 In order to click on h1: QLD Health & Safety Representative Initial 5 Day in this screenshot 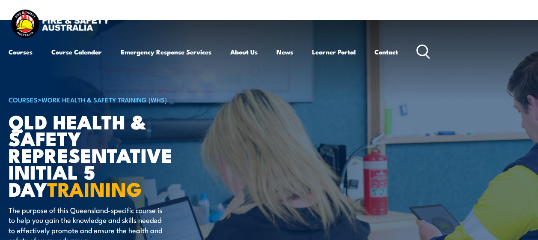, I will do `click(114, 155)`.